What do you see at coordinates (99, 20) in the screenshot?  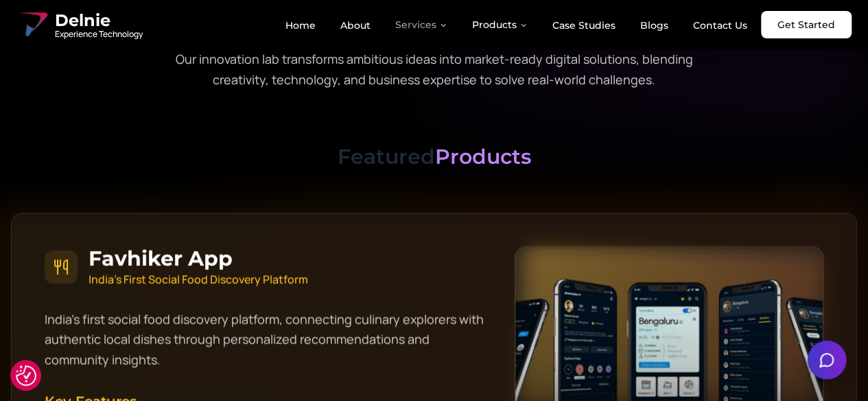 I see `span: Delnie` at bounding box center [99, 20].